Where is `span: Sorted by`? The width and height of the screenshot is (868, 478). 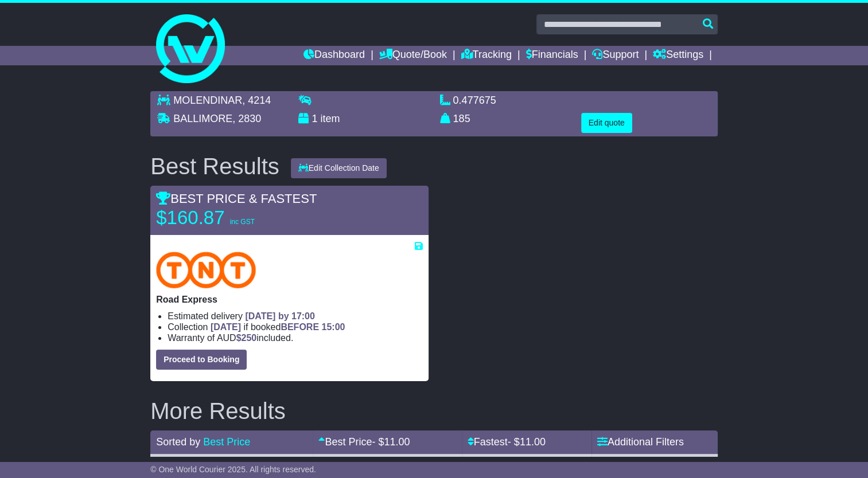
span: Sorted by is located at coordinates (177, 442).